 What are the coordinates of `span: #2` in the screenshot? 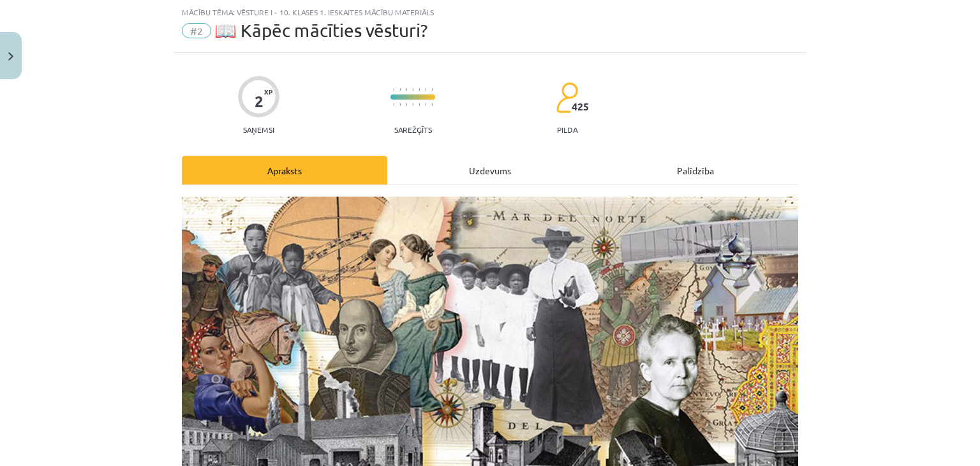 It's located at (196, 30).